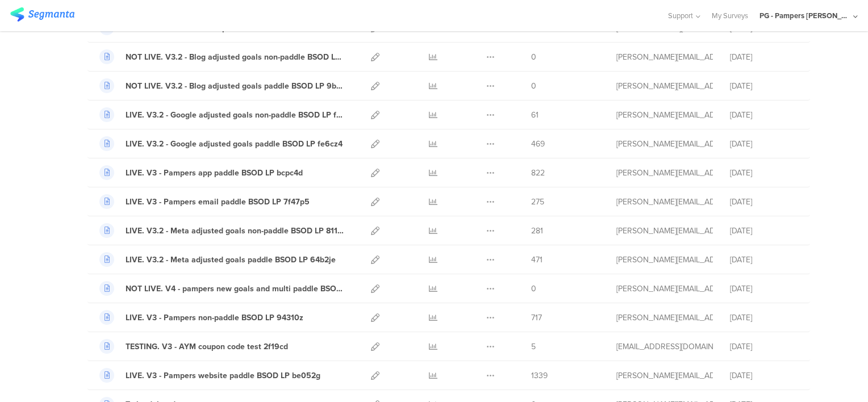 The image size is (868, 402). Describe the element at coordinates (537, 231) in the screenshot. I see `span: 281` at that location.